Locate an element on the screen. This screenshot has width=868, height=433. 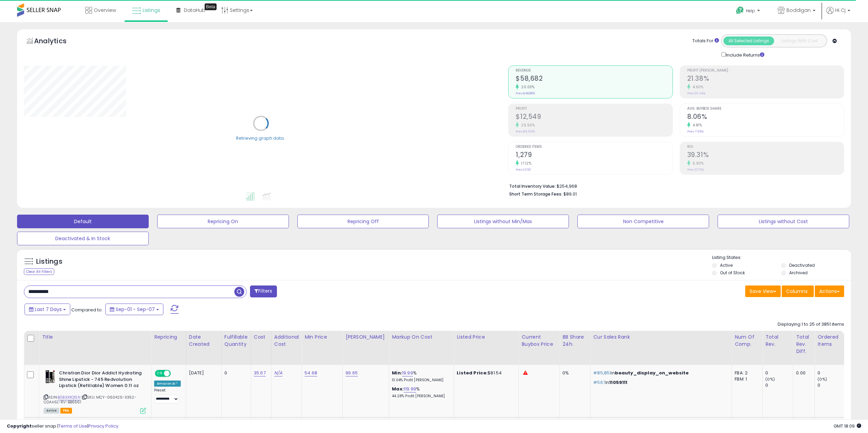
div: Title is located at coordinates (95, 337).